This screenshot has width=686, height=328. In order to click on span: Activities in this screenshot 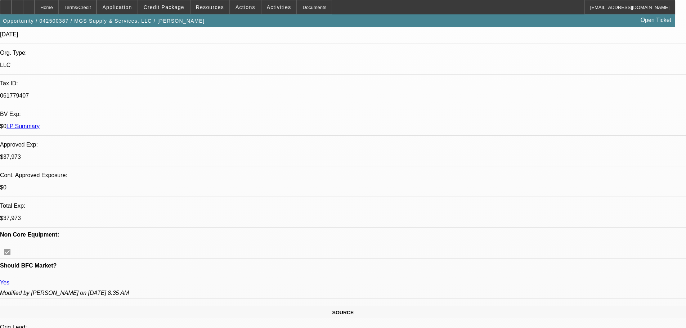, I will do `click(279, 7)`.